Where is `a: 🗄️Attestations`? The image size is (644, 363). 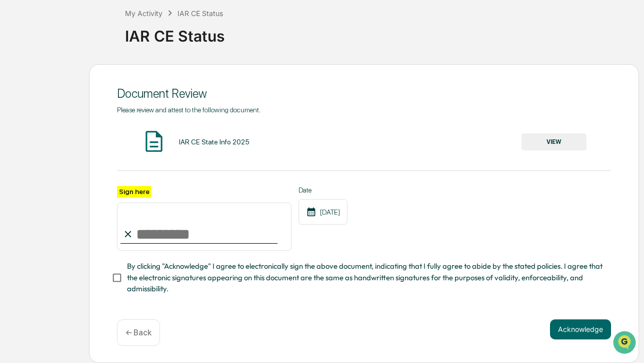
a: 🗄️Attestations is located at coordinates (98, 131).